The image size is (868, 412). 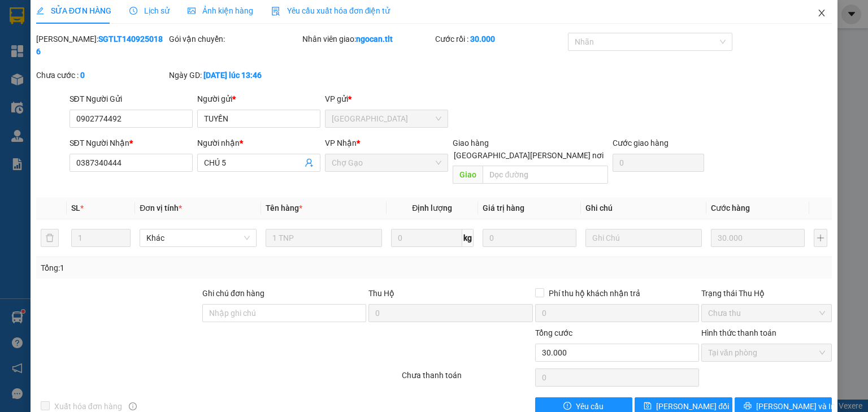 I want to click on span: clock-circle, so click(x=134, y=11).